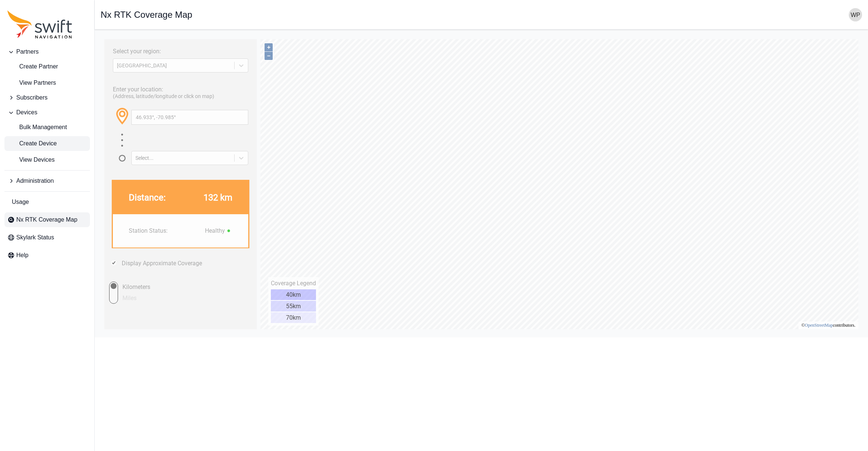 The height and width of the screenshot is (451, 868). What do you see at coordinates (47, 83) in the screenshot?
I see `a: View Partners` at bounding box center [47, 83].